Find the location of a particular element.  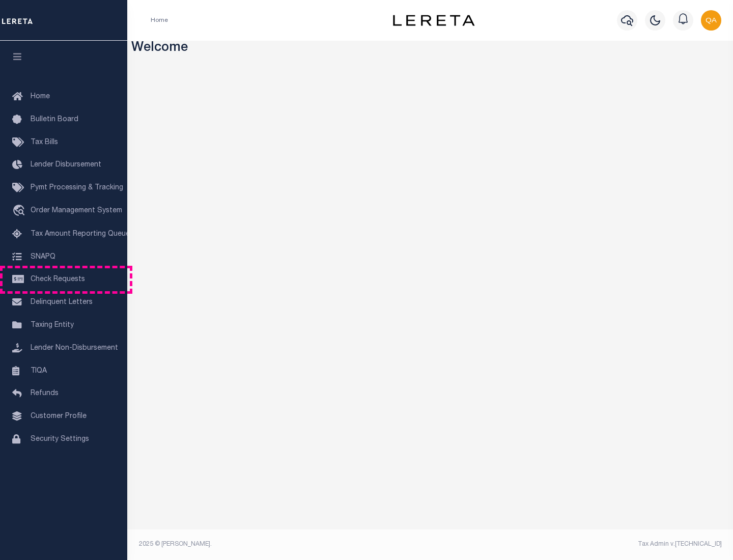

img: svg+xml;base64,PHN2ZyB4bWxucz0iaHR0cDovL3d3dy53My5vcmcvMjAwMC9zdmciIHBvaW50ZXItZXZlbnRzPSJub25lIi... is located at coordinates (711, 21).